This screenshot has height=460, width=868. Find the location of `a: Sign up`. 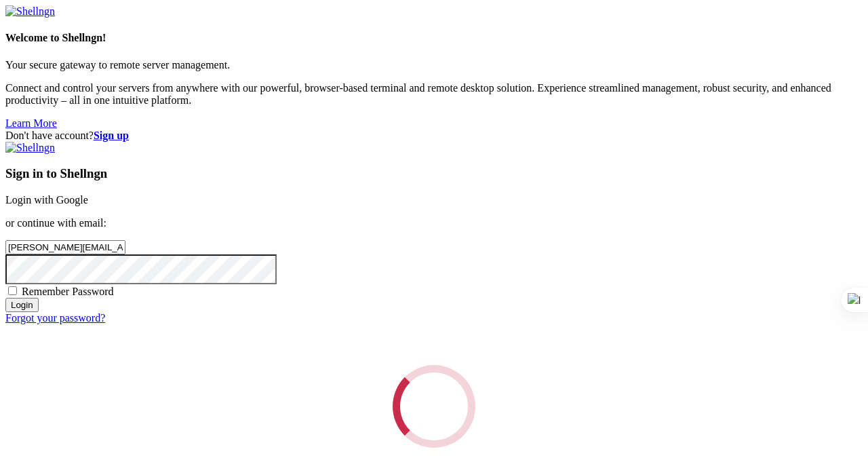

a: Sign up is located at coordinates (112, 135).